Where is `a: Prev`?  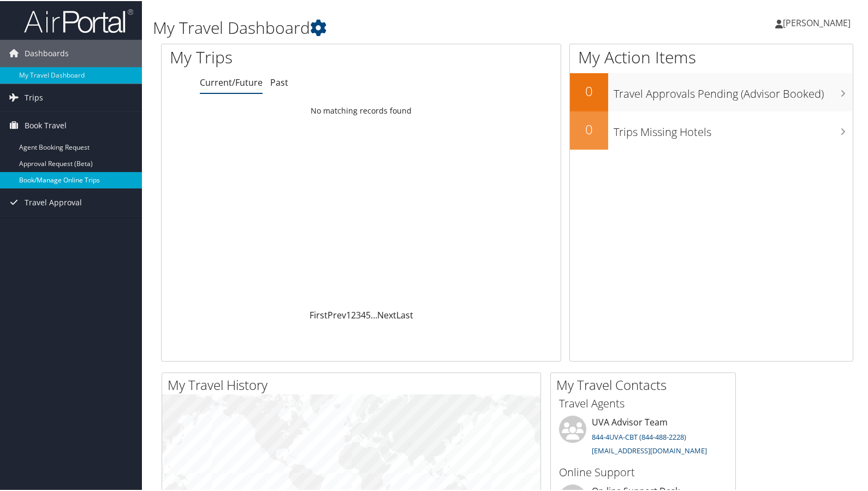
a: Prev is located at coordinates (337, 314).